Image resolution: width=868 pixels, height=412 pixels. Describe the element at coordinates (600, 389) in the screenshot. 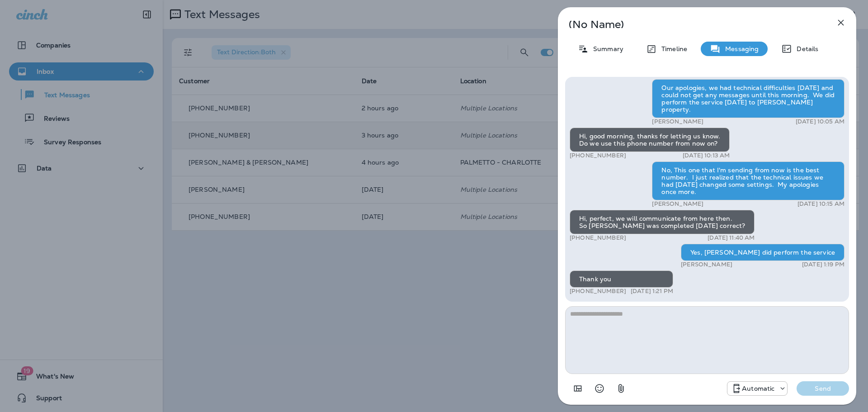

I see `button: Select an emoji` at that location.